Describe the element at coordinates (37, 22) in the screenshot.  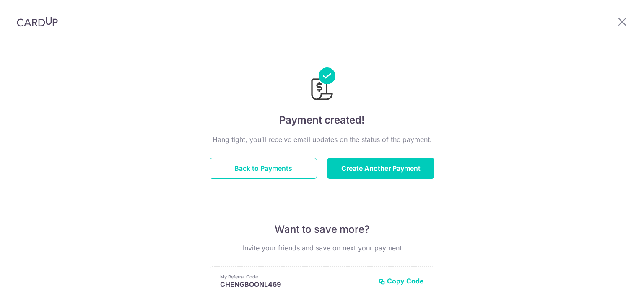
I see `img: CardUp` at that location.